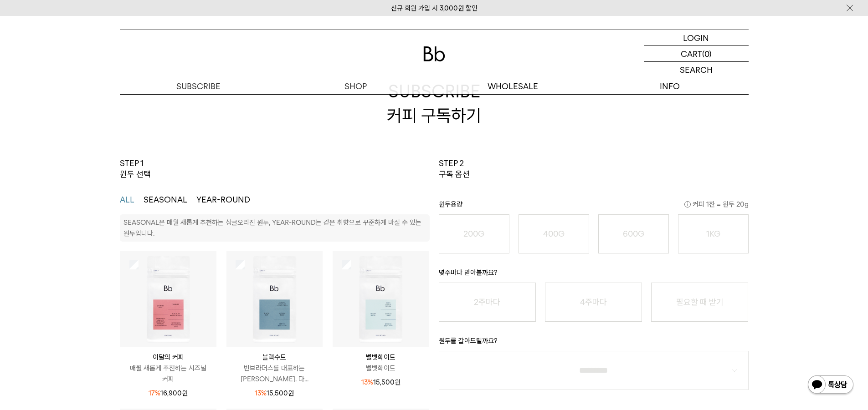 The height and width of the screenshot is (410, 868). Describe the element at coordinates (716, 205) in the screenshot. I see `span: 커피 1잔 = 윈두 20g` at that location.